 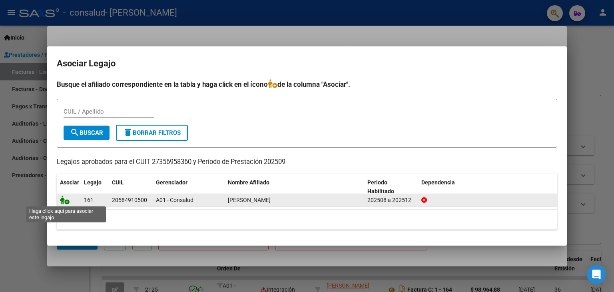 I want to click on div: Open Intercom Messenger, so click(x=596, y=274).